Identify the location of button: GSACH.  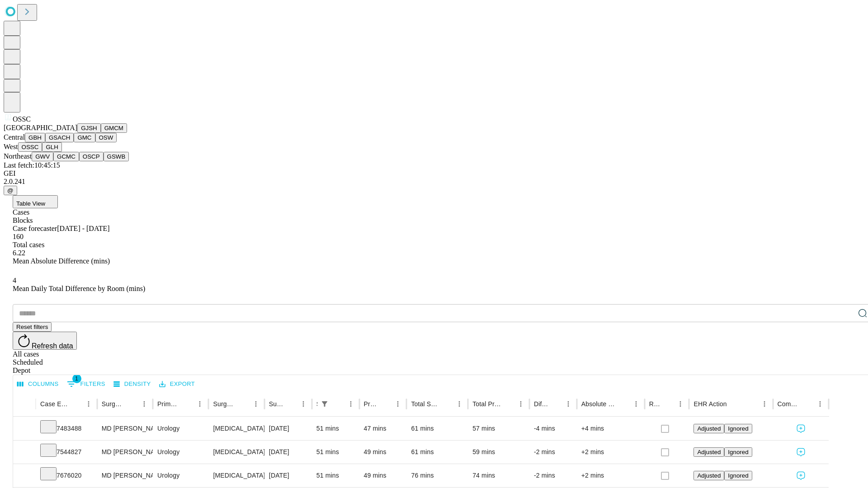
(60, 137).